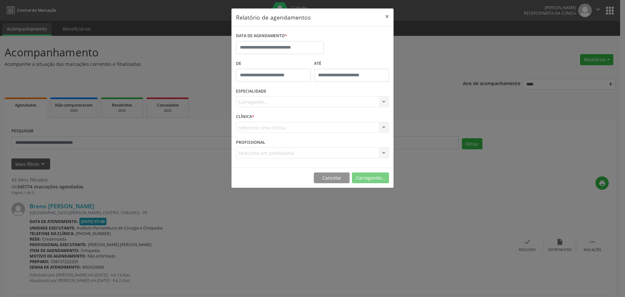 The image size is (625, 297). I want to click on label: DATA DE AGENDAMENTO, so click(261, 36).